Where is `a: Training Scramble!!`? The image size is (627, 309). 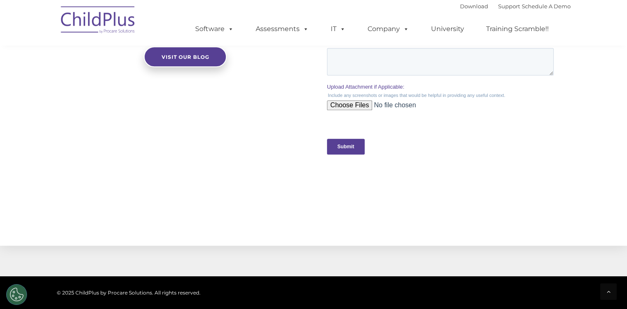 a: Training Scramble!! is located at coordinates (517, 29).